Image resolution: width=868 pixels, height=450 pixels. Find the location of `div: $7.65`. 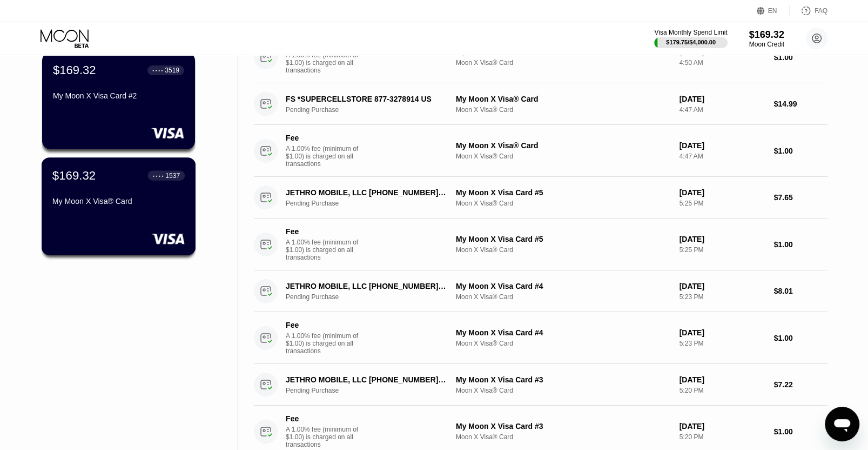

div: $7.65 is located at coordinates (801, 197).